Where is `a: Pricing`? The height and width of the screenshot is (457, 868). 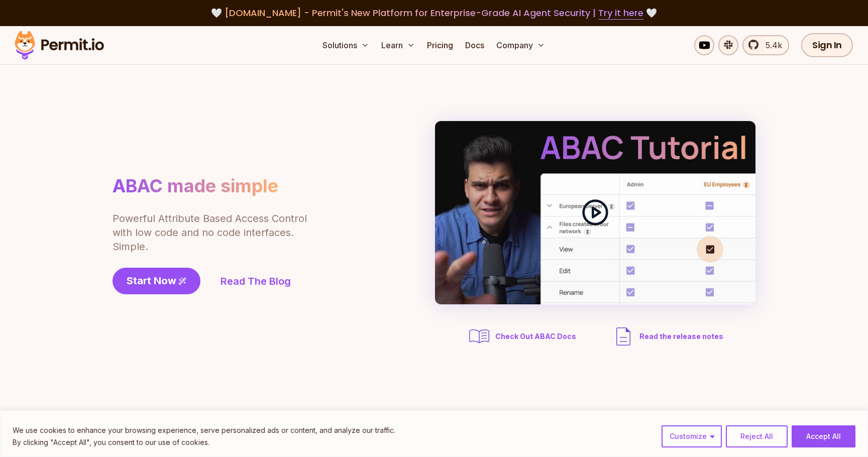
a: Pricing is located at coordinates (440, 45).